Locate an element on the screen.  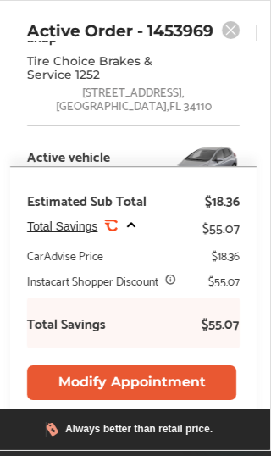
b: $55.07 is located at coordinates (214, 323).